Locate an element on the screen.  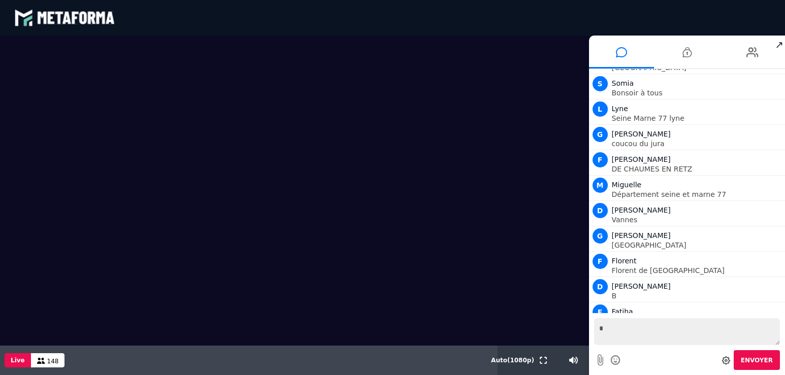
span: Miguelle is located at coordinates (627, 185).